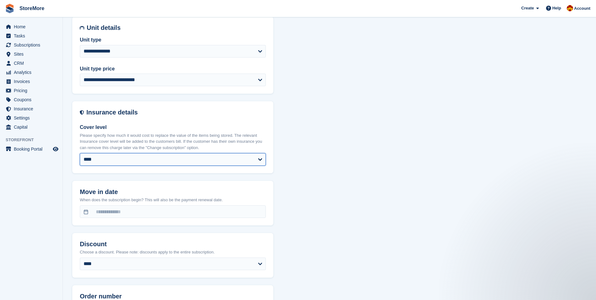  Describe the element at coordinates (33, 109) in the screenshot. I see `span: Insurance` at that location.